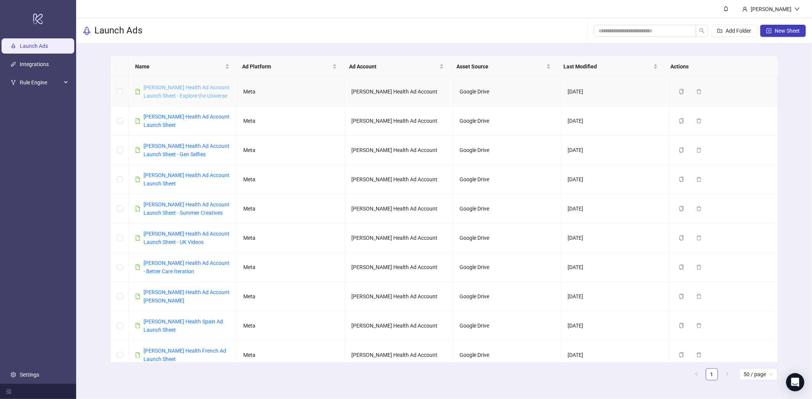 This screenshot has height=399, width=812. What do you see at coordinates (13, 83) in the screenshot?
I see `span: fork` at bounding box center [13, 83].